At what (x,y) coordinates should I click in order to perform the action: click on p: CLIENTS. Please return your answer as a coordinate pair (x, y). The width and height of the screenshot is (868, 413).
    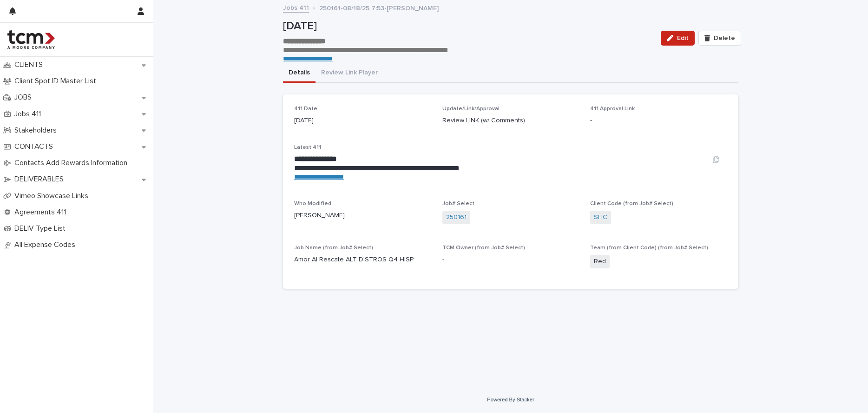
    Looking at the image, I should click on (30, 65).